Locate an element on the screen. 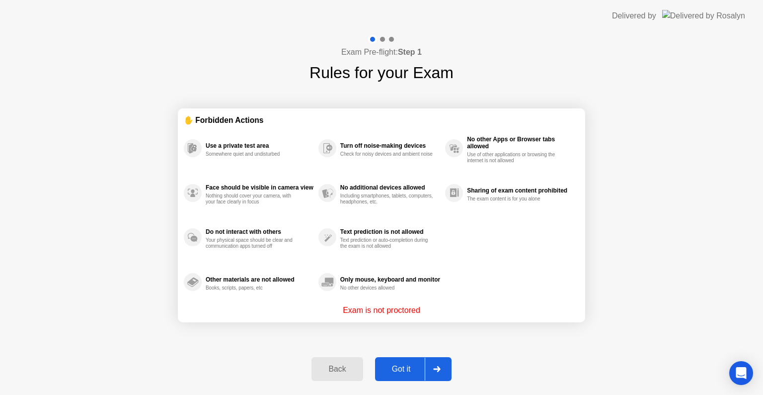 This screenshot has width=763, height=395. div: Somewhere quiet and undisturbed is located at coordinates (252, 154).